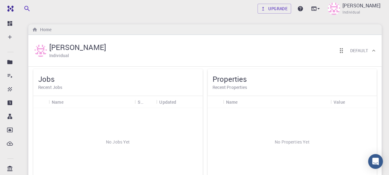 The height and width of the screenshot is (175, 389). What do you see at coordinates (376, 161) in the screenshot?
I see `div: Open Intercom Messenger` at bounding box center [376, 161].